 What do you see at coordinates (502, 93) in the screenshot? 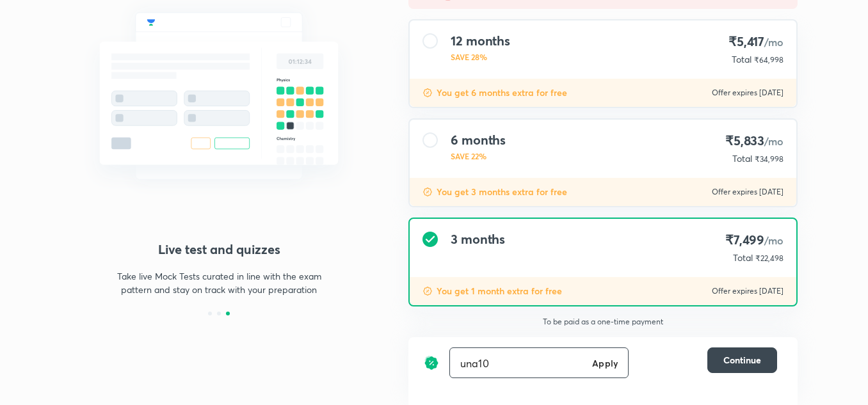
I see `p: You get 6 months extra for free` at bounding box center [502, 93].